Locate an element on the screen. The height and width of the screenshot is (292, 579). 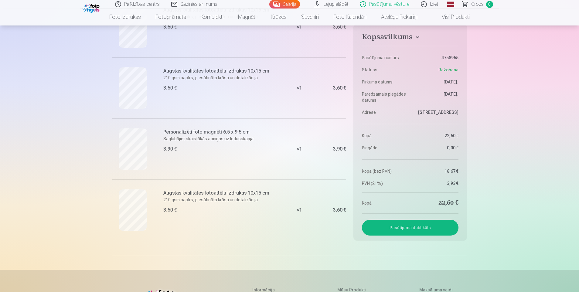
h6: Personalizēti foto magnēti 6.5 x 9.5 cm is located at coordinates (218, 132).